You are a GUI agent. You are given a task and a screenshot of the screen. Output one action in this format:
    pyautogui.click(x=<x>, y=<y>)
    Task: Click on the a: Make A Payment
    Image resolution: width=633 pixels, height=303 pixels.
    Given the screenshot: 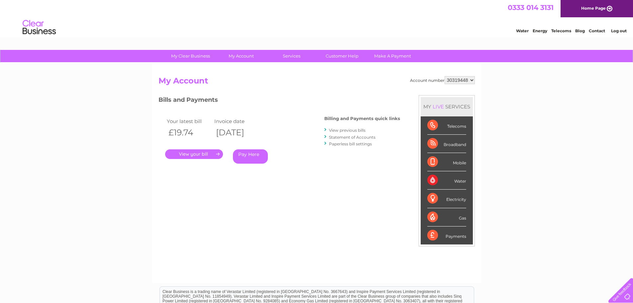 What is the action you would take?
    pyautogui.click(x=393, y=56)
    